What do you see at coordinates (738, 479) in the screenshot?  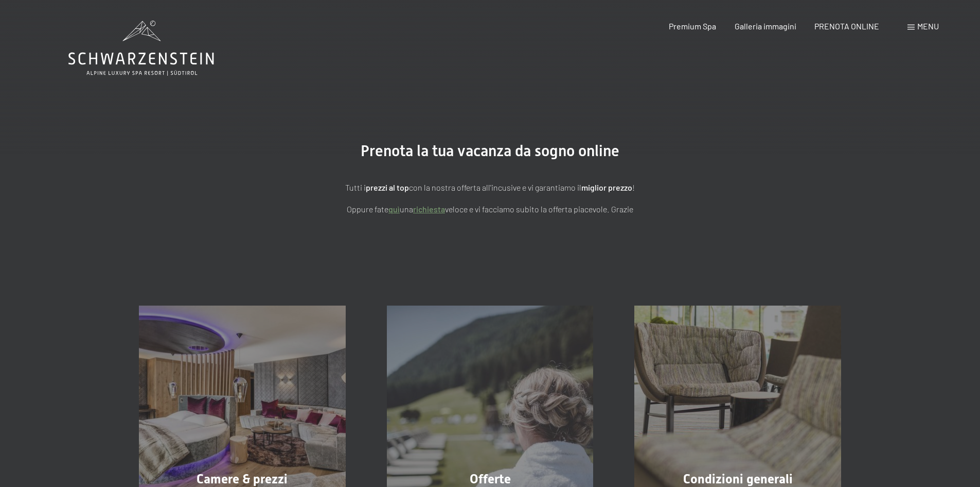 I see `span: Condizioni generali` at bounding box center [738, 479].